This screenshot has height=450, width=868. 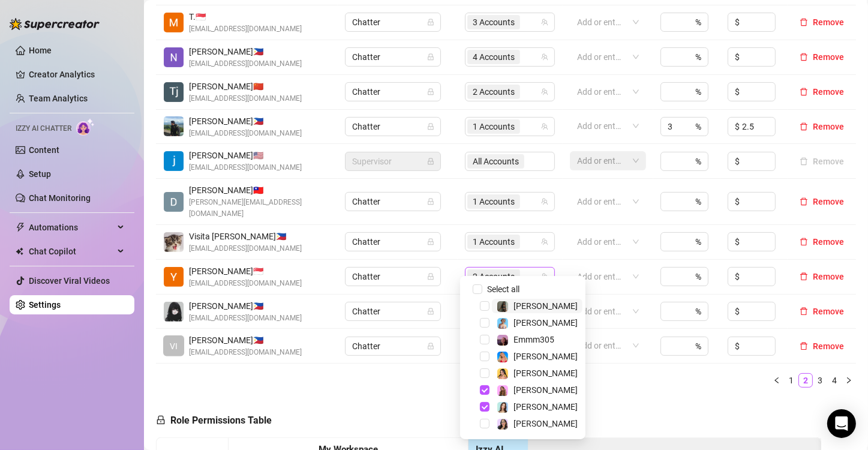 I want to click on img: Ari, so click(x=502, y=390).